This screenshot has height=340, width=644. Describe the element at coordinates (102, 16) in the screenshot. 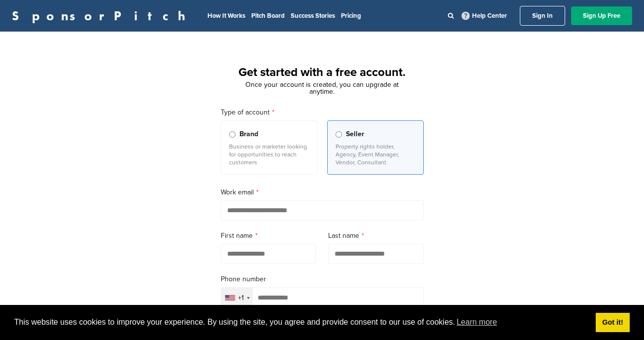

I see `a: SponsorPitch` at that location.